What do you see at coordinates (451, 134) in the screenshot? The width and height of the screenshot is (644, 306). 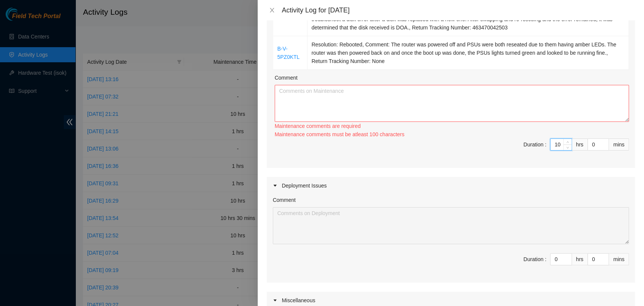 I see `div: Maintenance comments must be atleast 100 characters` at bounding box center [451, 134].